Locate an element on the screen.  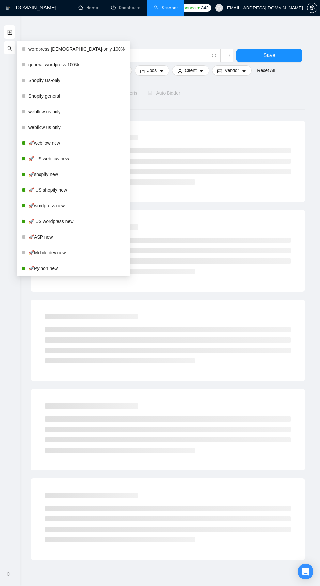
a: 🚀Python new is located at coordinates (76, 268).